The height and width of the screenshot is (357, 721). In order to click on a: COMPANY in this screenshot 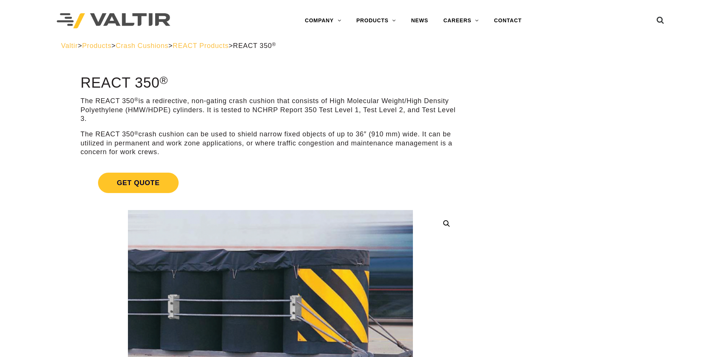, I will do `click(323, 21)`.